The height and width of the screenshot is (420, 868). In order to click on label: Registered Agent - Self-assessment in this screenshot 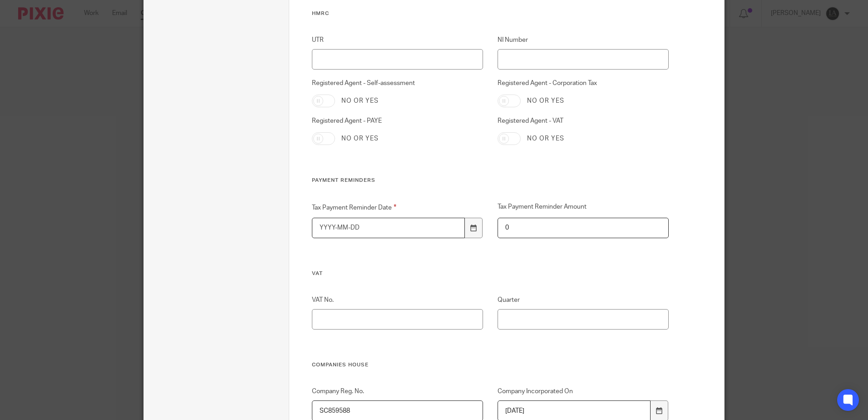, I will do `click(398, 83)`.